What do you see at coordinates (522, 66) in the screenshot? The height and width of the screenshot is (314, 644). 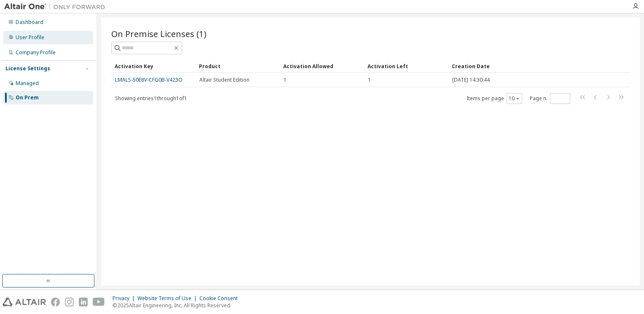 I see `div: Creation Date` at bounding box center [522, 66].